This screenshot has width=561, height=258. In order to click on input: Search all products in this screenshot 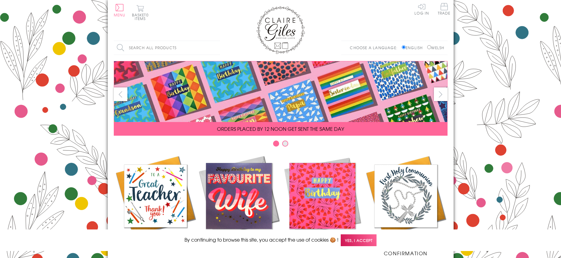, I will do `click(167, 48)`.